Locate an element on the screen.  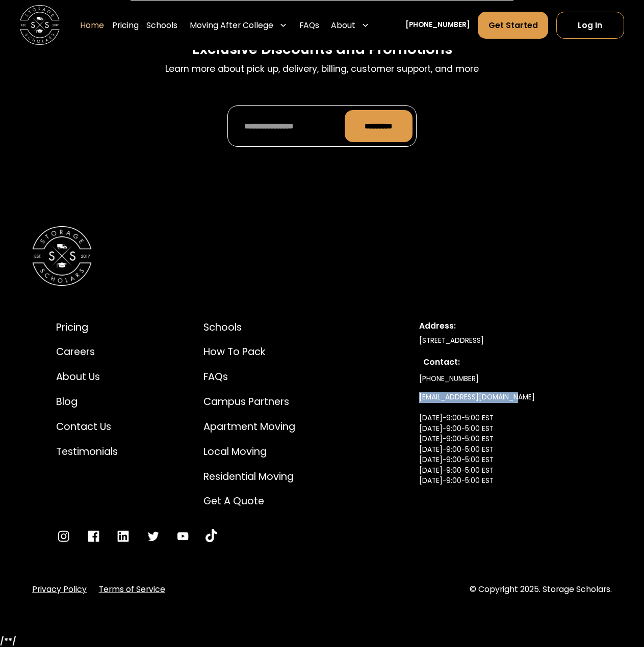
div: Apartment Moving is located at coordinates (250, 427).